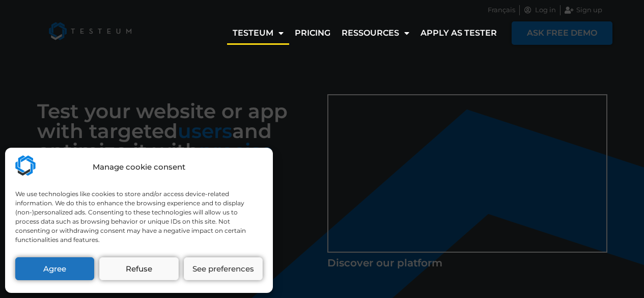 This screenshot has width=644, height=298. What do you see at coordinates (138, 217) in the screenshot?
I see `div: We use technologies like cookies to store and/or access device-related information. We do this to...` at bounding box center [138, 217].